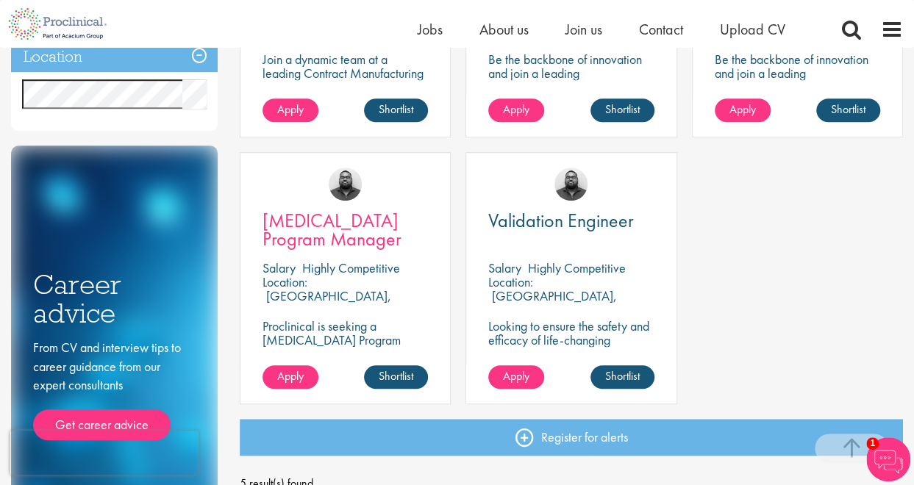 The image size is (914, 485). Describe the element at coordinates (504, 29) in the screenshot. I see `span: About us` at that location.